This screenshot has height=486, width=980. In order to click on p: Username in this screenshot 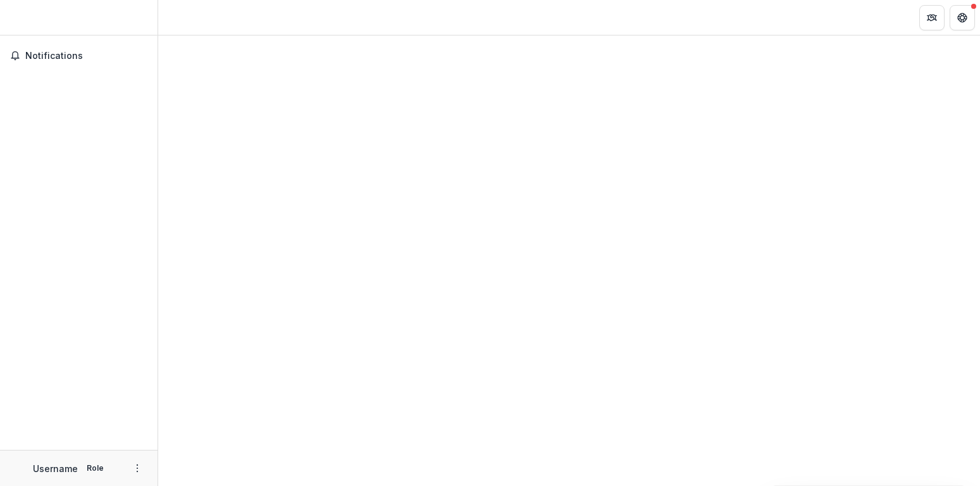, I will do `click(55, 468)`.